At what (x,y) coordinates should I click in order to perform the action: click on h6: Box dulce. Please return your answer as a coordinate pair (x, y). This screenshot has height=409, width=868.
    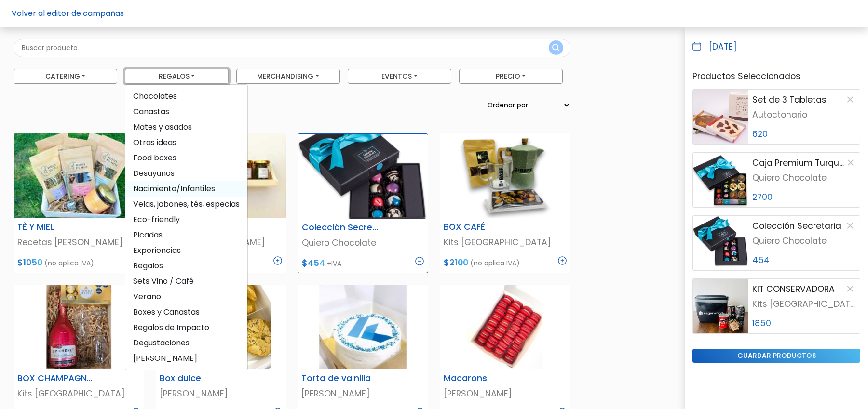
    Looking at the image, I should click on (198, 378).